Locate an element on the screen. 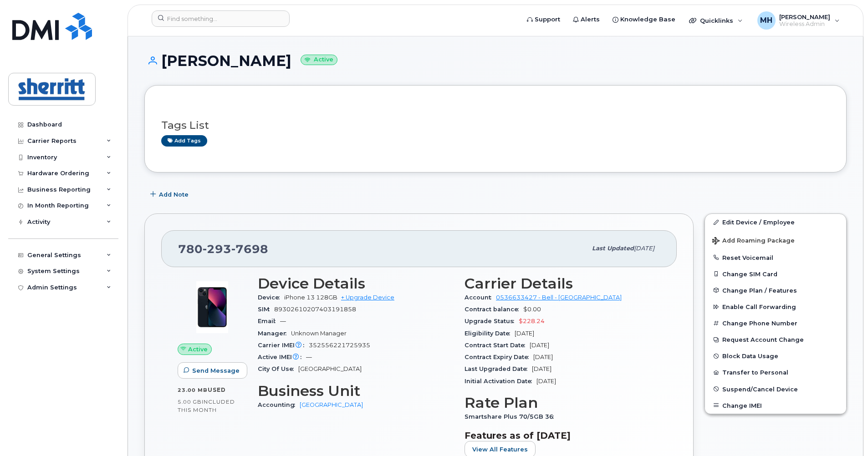 Image resolution: width=868 pixels, height=456 pixels. span: 23.00 MB is located at coordinates (193, 390).